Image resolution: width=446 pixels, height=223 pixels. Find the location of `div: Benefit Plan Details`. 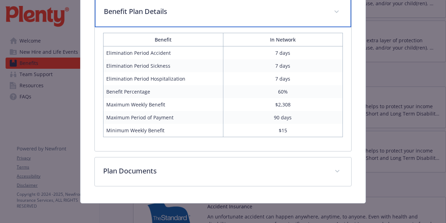

div: Benefit Plan Details is located at coordinates (223, 89).